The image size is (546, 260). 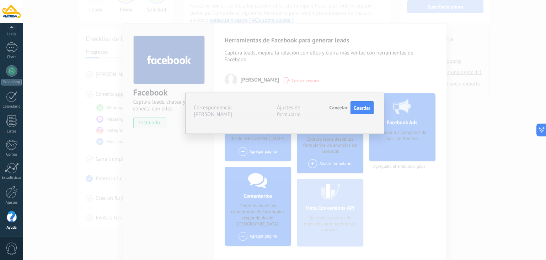 What do you see at coordinates (339, 108) in the screenshot?
I see `button: Cancelar` at bounding box center [339, 108].